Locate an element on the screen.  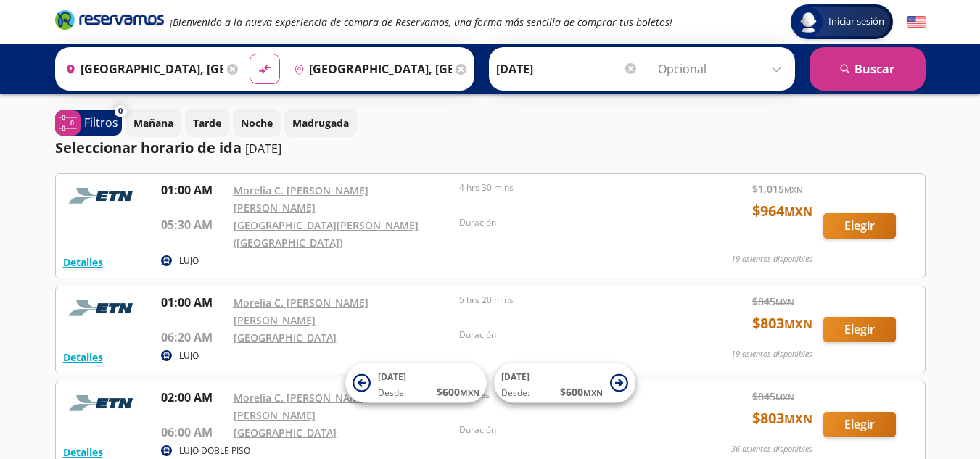
em: ¡Bienvenido a la nueva experiencia de compra de Reservamos, una forma más sencilla de comprar tus... is located at coordinates (421, 22).